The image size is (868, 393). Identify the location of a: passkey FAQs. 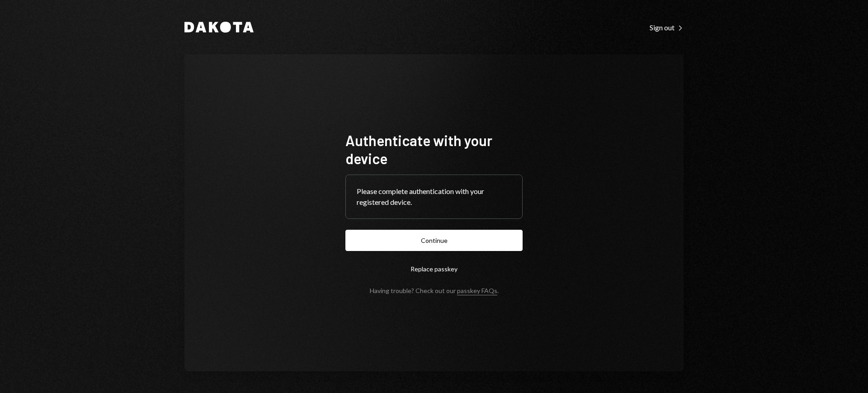
(477, 291).